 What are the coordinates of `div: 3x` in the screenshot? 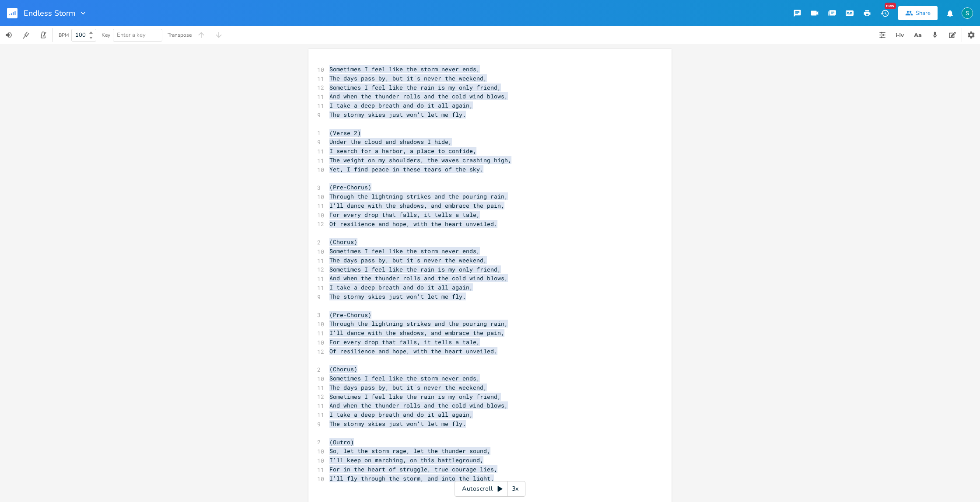 It's located at (516, 489).